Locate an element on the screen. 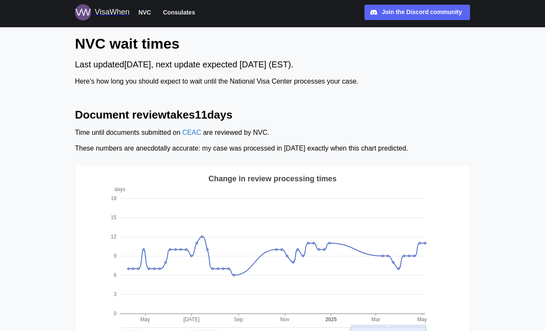 This screenshot has width=545, height=331. text: 6 is located at coordinates (115, 275).